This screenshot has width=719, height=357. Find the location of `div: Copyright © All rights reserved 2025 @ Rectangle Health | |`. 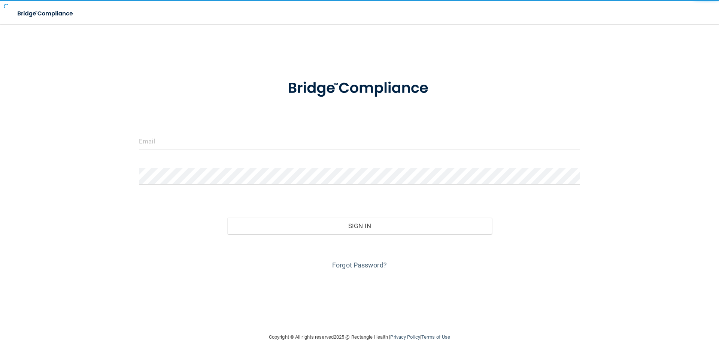

div: Copyright © All rights reserved 2025 @ Rectangle Health | | is located at coordinates (359, 337).